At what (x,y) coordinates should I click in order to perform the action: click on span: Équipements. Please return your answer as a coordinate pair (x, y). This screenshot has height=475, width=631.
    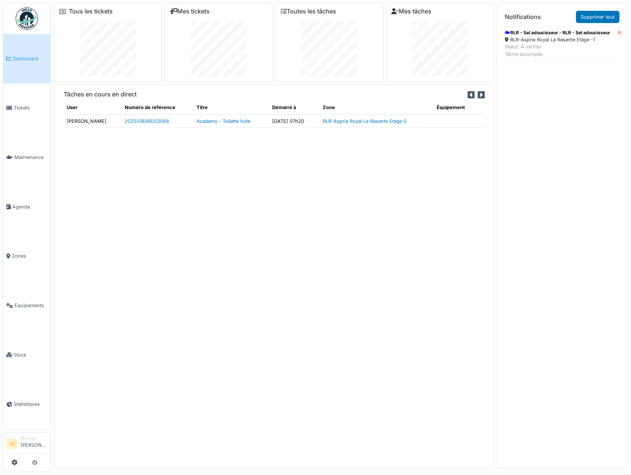
    Looking at the image, I should click on (31, 305).